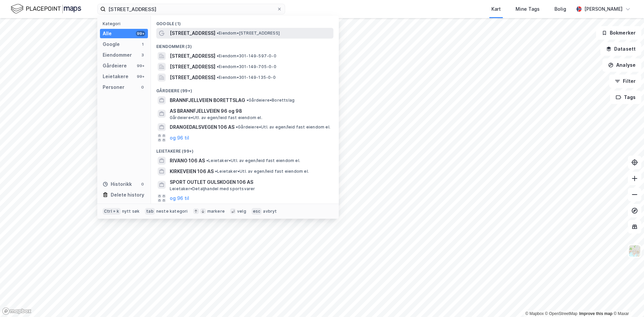  I want to click on img: logo.f888ab2527a4732fd821a326f86c7f29.svg, so click(46, 9).